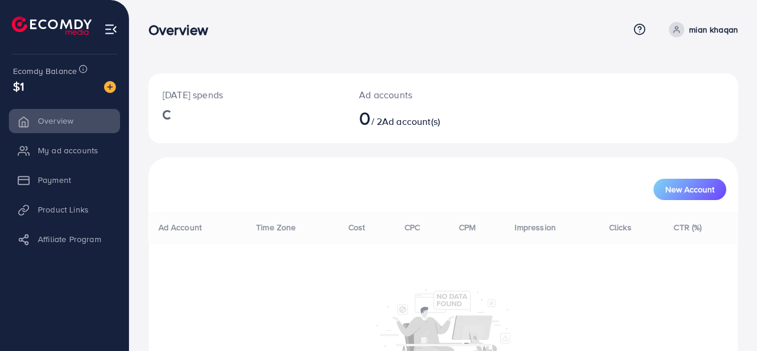  Describe the element at coordinates (418, 95) in the screenshot. I see `p: Ad accounts` at that location.